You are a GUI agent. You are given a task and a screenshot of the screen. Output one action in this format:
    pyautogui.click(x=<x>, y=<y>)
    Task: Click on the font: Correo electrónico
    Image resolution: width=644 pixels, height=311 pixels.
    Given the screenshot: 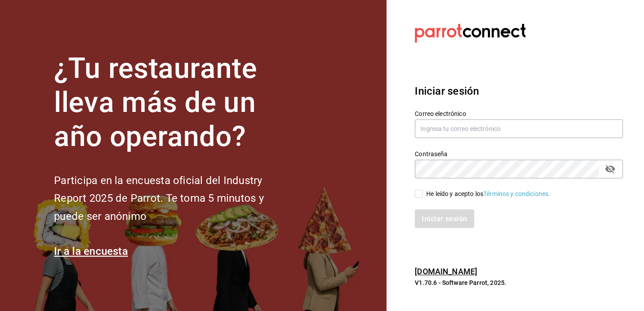 What is the action you would take?
    pyautogui.click(x=440, y=114)
    